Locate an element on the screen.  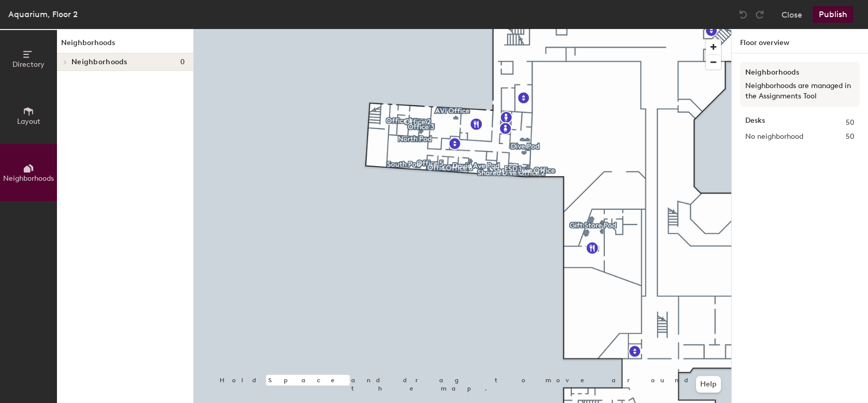
h1: Neighborhoods is located at coordinates (125, 45).